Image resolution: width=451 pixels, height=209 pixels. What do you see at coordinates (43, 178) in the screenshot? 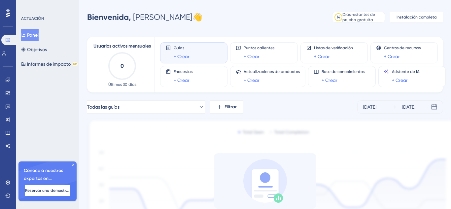
I see `font: Conoce a nuestros expertos en onboarding 🎧` at bounding box center [43, 178].